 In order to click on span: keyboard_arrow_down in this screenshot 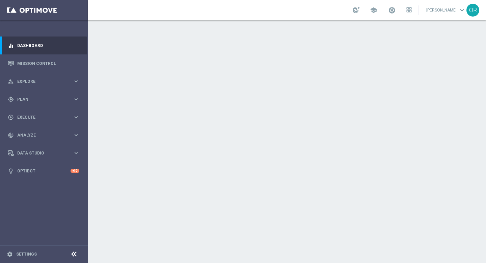, I will do `click(462, 10)`.